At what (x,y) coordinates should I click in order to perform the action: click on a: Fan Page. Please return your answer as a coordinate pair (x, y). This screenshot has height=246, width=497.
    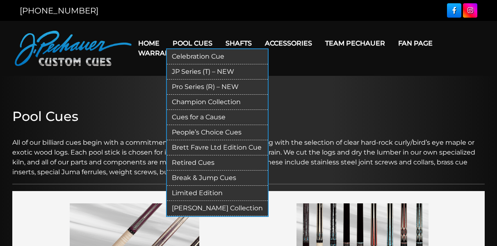
    Looking at the image, I should click on (415, 43).